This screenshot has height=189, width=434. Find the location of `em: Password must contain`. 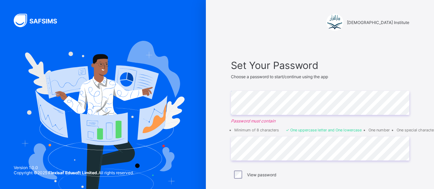

em: Password must contain is located at coordinates (320, 121).